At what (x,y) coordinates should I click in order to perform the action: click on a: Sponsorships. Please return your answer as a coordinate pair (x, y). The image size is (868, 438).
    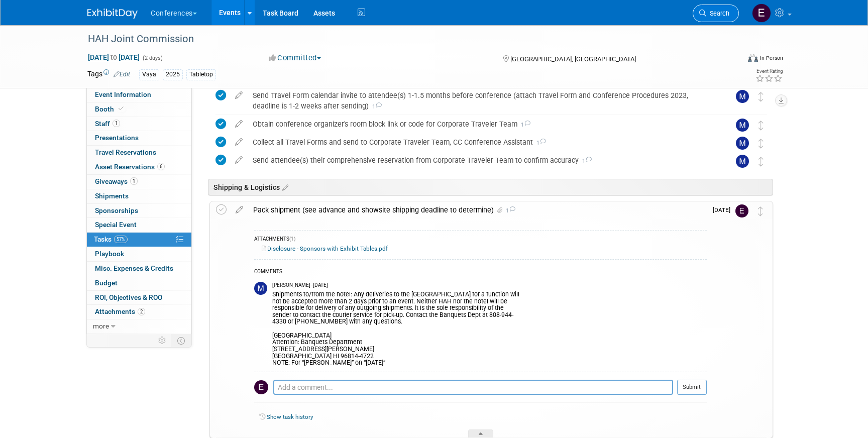
    Looking at the image, I should click on (139, 211).